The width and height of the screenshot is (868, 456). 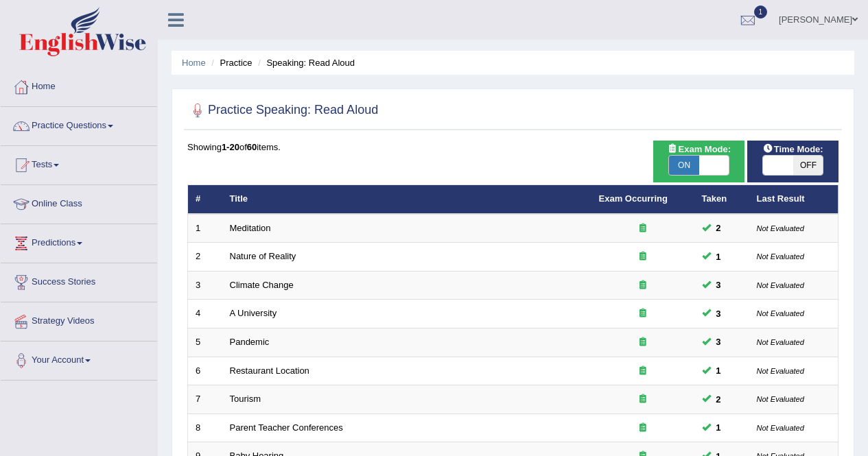 I want to click on a: Climate Change, so click(x=261, y=285).